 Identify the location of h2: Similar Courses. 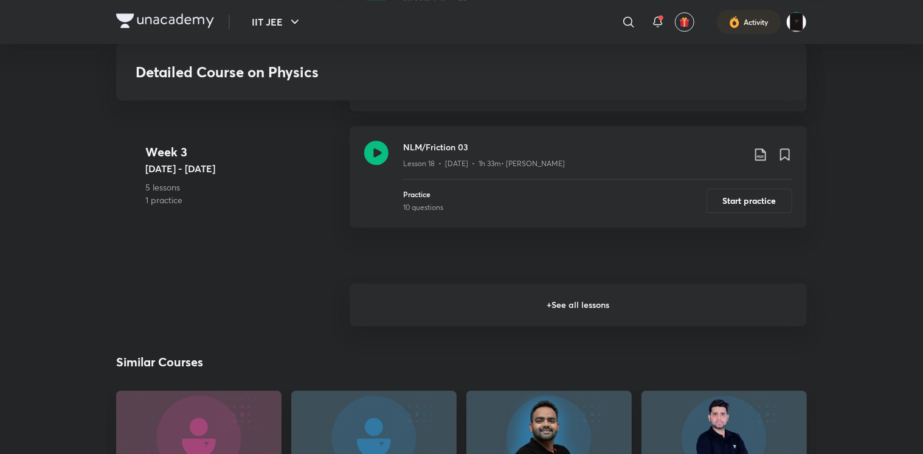
(159, 362).